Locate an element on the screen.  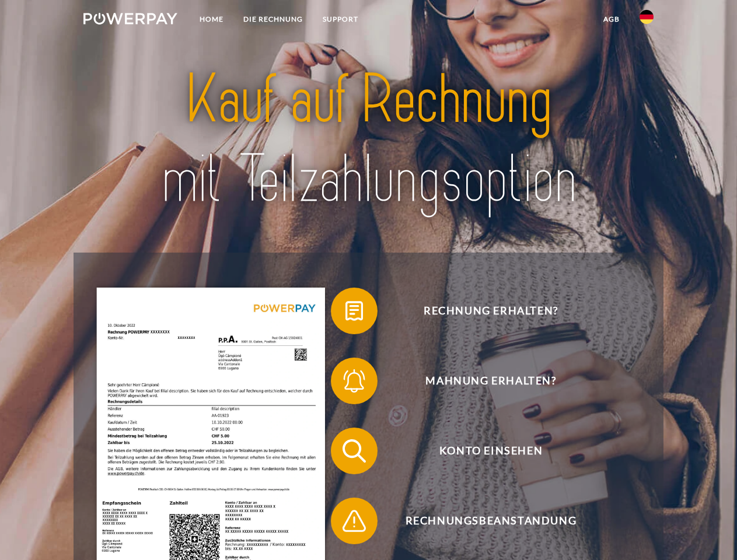
span: Rechnungsbeanstandung is located at coordinates (491, 521).